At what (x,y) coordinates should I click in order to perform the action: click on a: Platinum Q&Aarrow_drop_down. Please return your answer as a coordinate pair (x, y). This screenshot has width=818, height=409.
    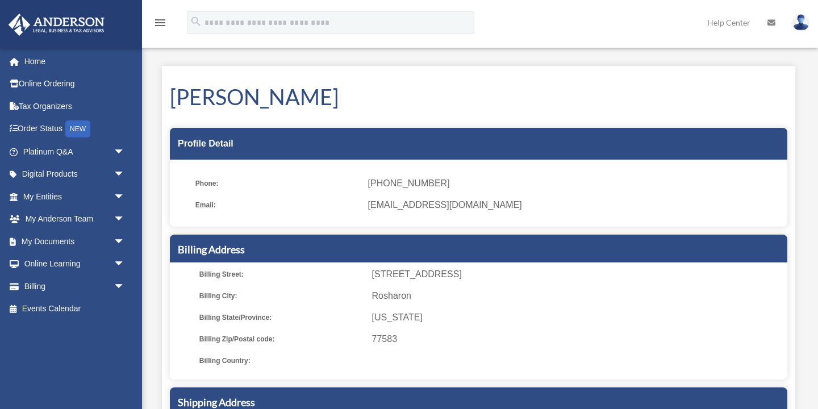
    Looking at the image, I should click on (75, 152).